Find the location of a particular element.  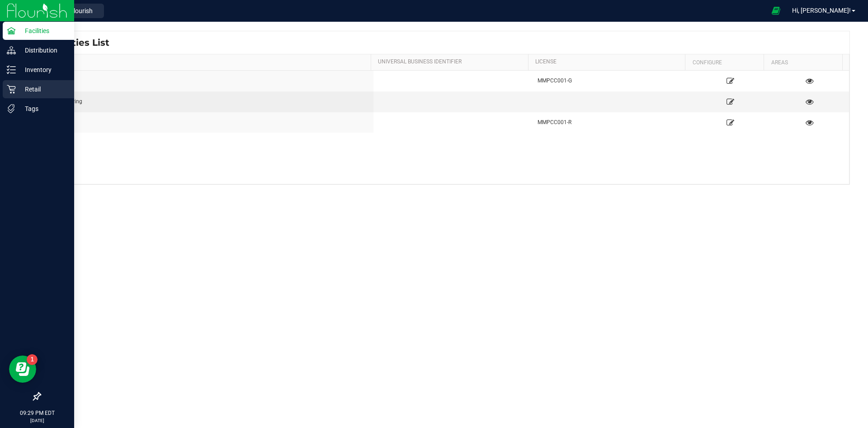

p: Tags is located at coordinates (43, 109).